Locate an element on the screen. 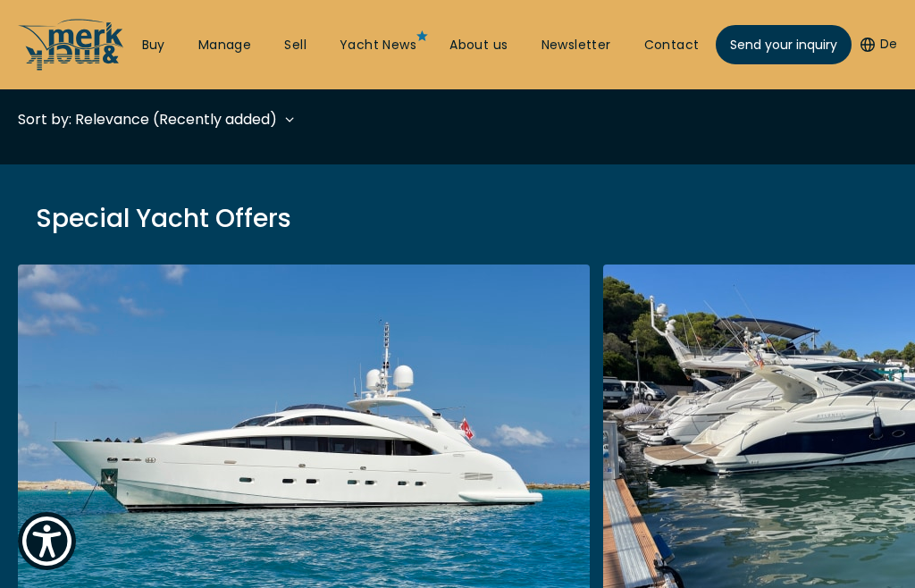  div: Sort by: Relevance (Recently added) is located at coordinates (148, 119).